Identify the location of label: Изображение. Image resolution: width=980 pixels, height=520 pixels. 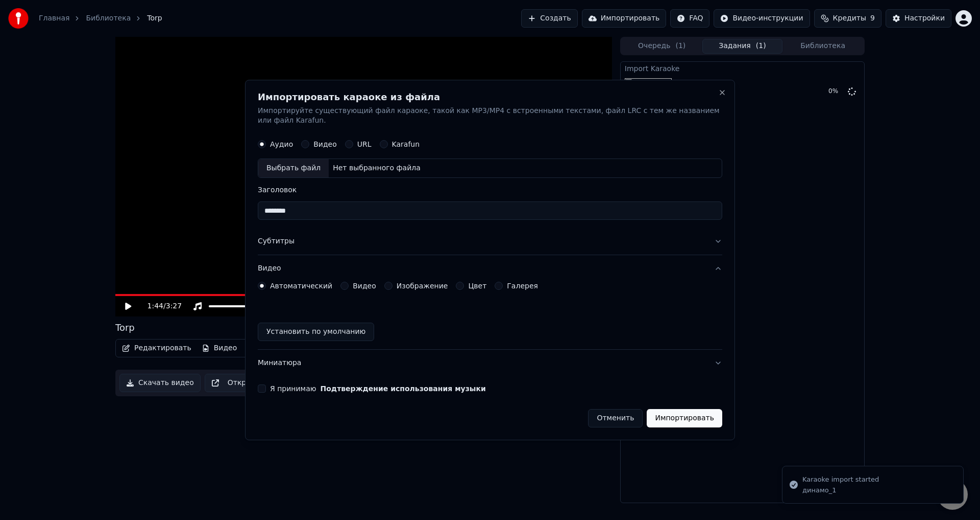
(422, 286).